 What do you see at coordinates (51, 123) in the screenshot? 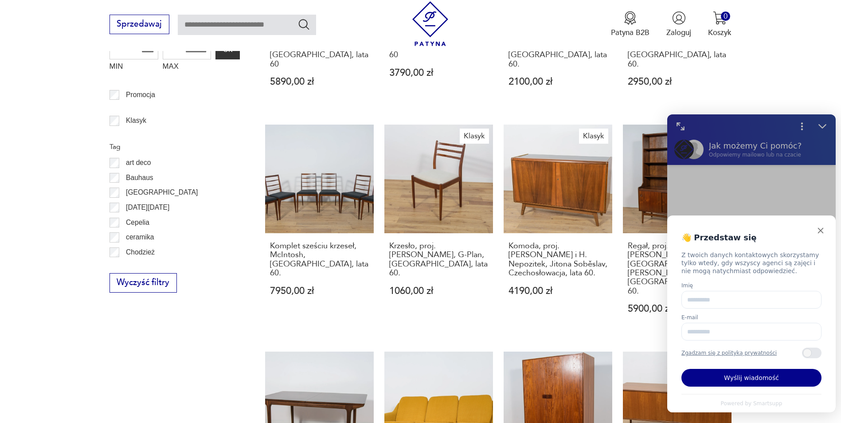
I see `span: 👋 Przedstaw się` at bounding box center [51, 123].